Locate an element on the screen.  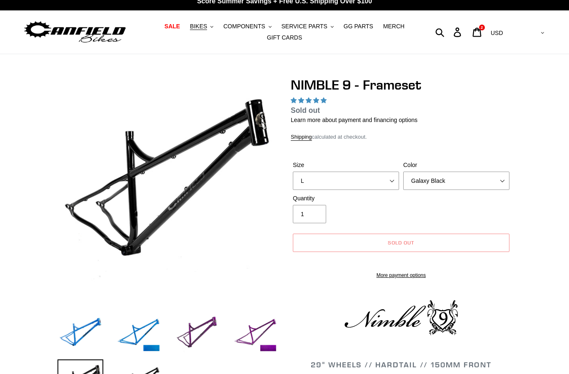
span: GIFT CARDS is located at coordinates (285, 37).